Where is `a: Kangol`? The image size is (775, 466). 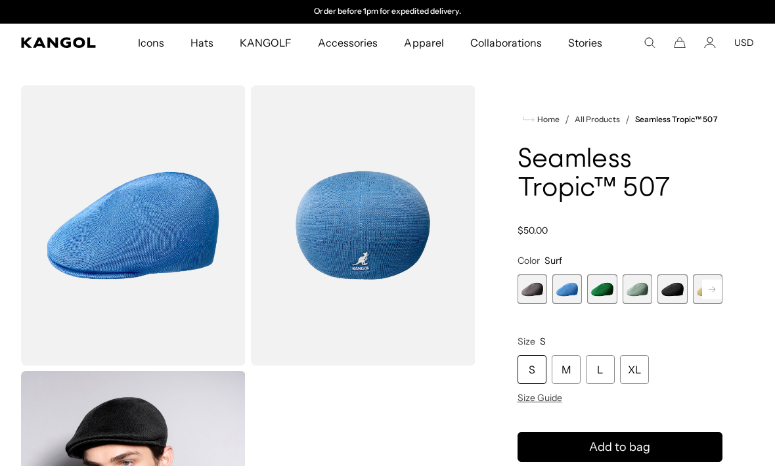
a: Kangol is located at coordinates (58, 43).